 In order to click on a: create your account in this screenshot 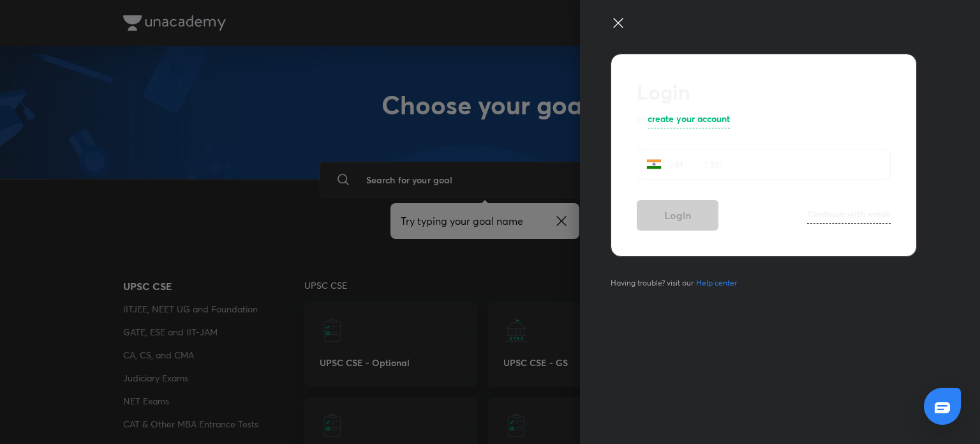, I will do `click(688, 120)`.